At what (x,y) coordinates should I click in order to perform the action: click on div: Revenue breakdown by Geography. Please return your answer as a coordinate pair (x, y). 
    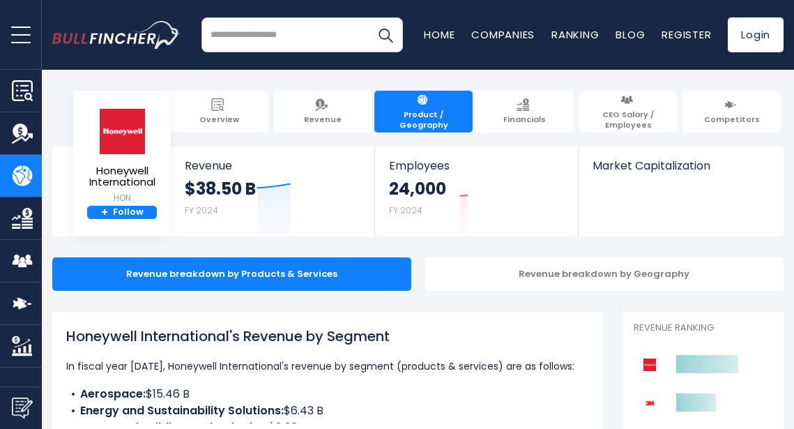
    Looking at the image, I should click on (604, 274).